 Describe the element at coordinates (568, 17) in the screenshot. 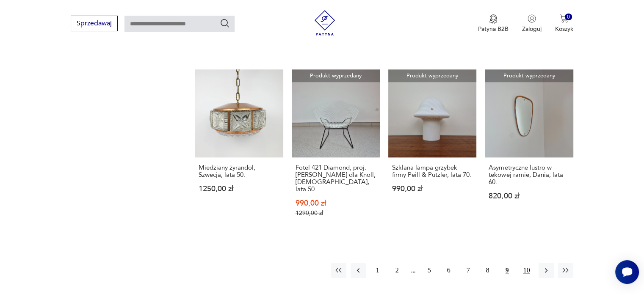

I see `div: 0` at that location.